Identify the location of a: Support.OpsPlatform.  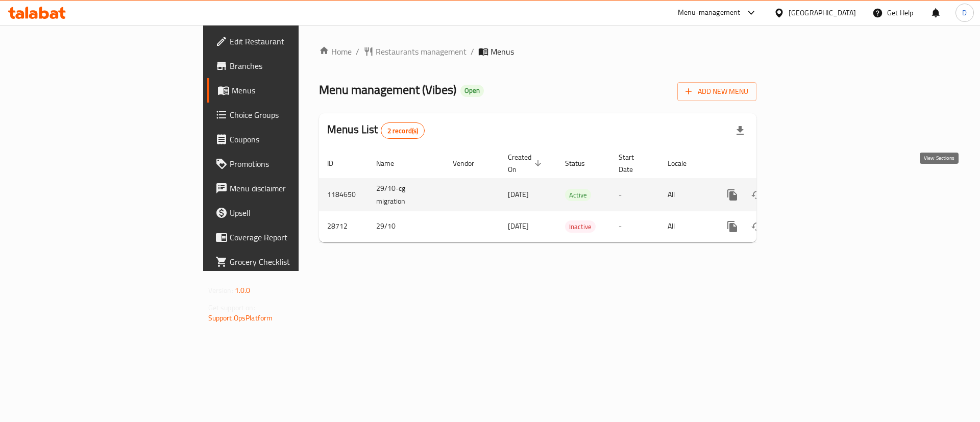
(240, 318).